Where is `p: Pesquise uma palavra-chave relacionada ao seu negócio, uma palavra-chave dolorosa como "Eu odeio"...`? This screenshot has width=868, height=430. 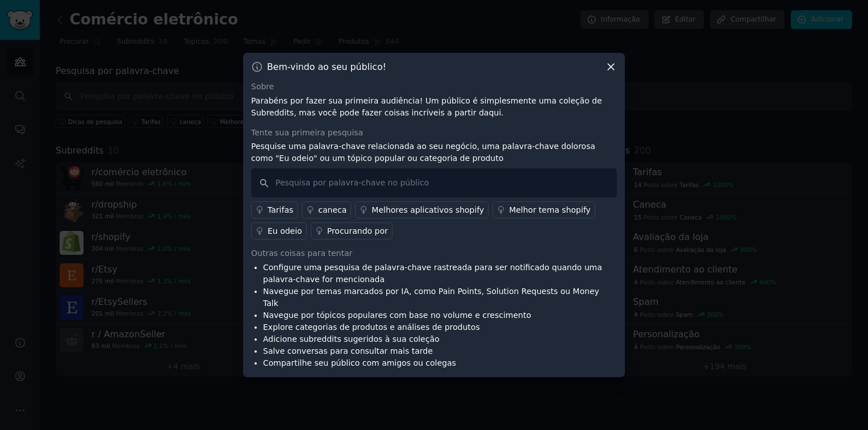 p: Pesquise uma palavra-chave relacionada ao seu negócio, uma palavra-chave dolorosa como "Eu odeio"... is located at coordinates (434, 152).